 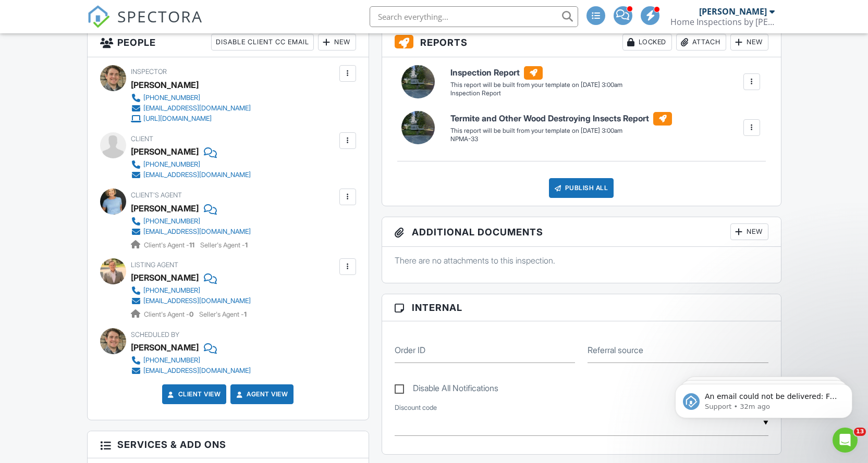 What do you see at coordinates (261, 394) in the screenshot?
I see `a: Agent View` at bounding box center [261, 394].